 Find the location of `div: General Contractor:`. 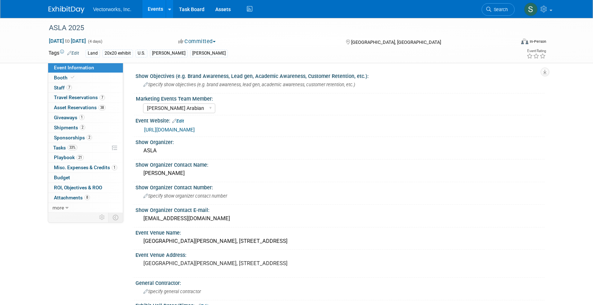

div: General Contractor: is located at coordinates (340, 282).